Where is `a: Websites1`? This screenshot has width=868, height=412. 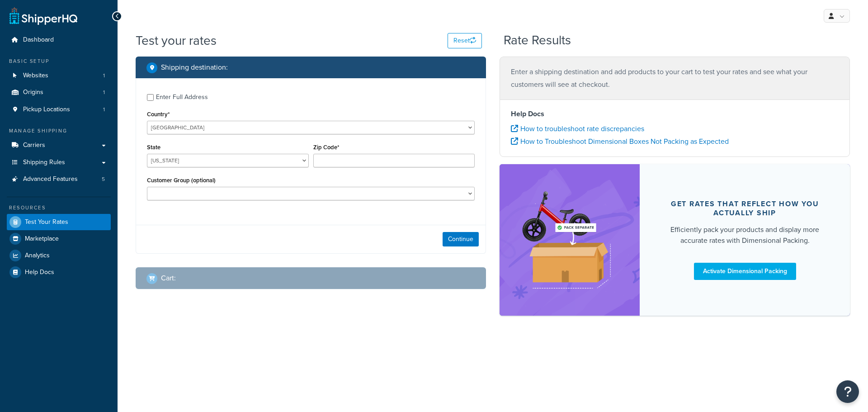 a: Websites1 is located at coordinates (59, 76).